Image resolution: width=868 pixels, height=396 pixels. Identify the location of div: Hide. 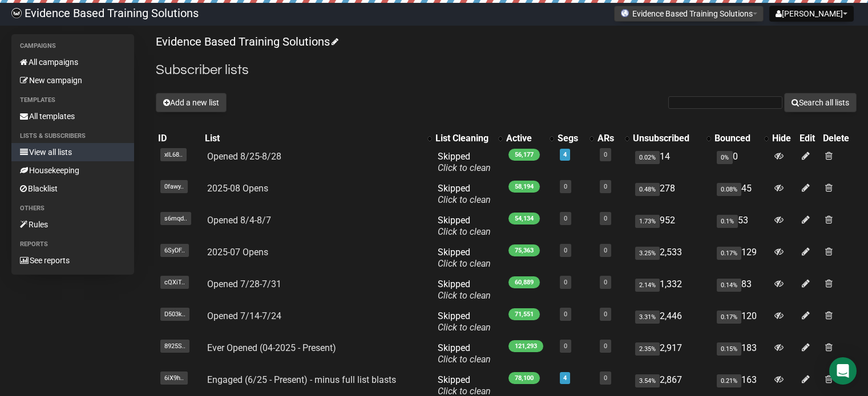
(784, 139).